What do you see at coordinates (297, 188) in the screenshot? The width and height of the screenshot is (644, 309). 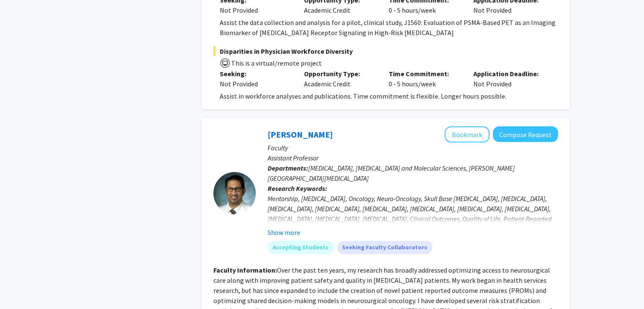 I see `b: Research Keywords:` at bounding box center [297, 188].